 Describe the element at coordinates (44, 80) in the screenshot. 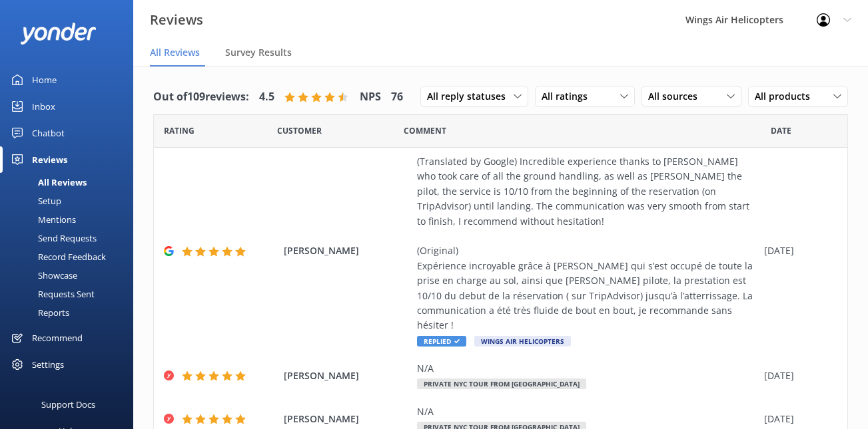

I see `div: Home` at that location.